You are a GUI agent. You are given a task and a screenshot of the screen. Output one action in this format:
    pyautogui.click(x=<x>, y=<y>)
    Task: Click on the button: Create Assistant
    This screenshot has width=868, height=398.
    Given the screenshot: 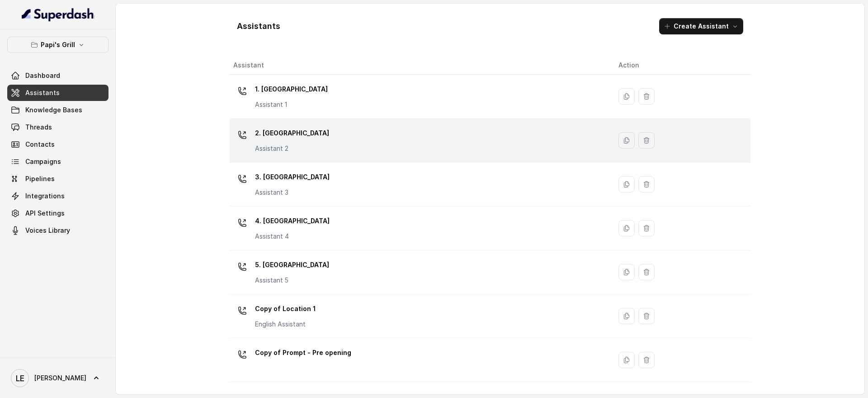 What is the action you would take?
    pyautogui.click(x=702, y=27)
    